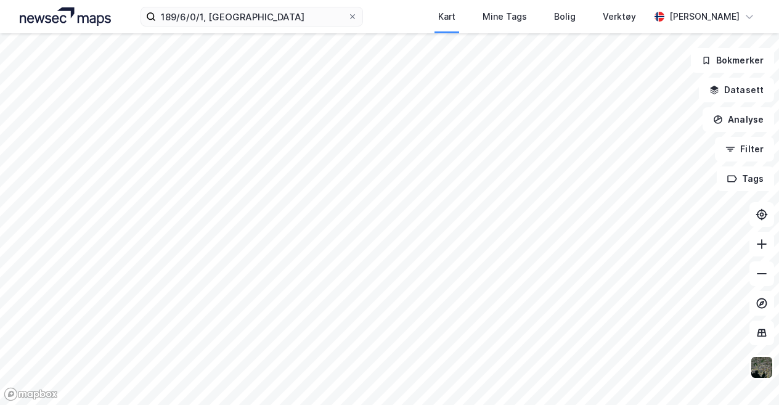 The height and width of the screenshot is (405, 779). What do you see at coordinates (65, 17) in the screenshot?
I see `img: logo.a4113a55bc3d86da70a041830d287a7e.svg` at bounding box center [65, 17].